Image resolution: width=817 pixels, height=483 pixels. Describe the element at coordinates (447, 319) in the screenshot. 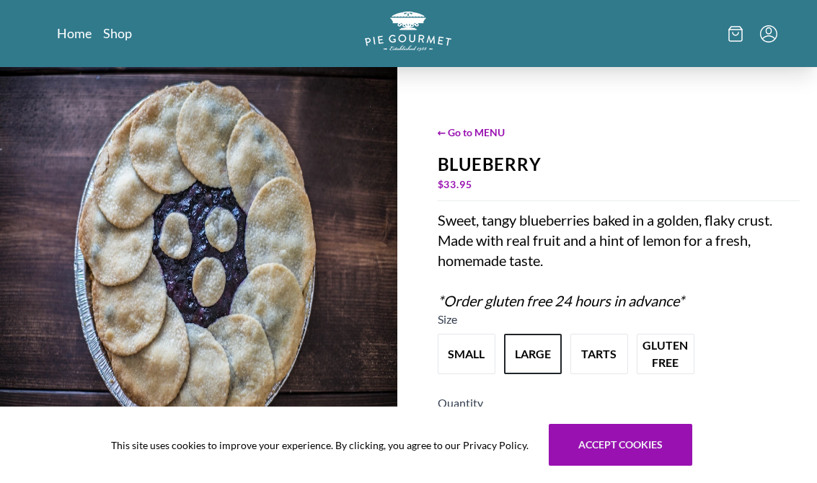

I see `span: Size` at that location.